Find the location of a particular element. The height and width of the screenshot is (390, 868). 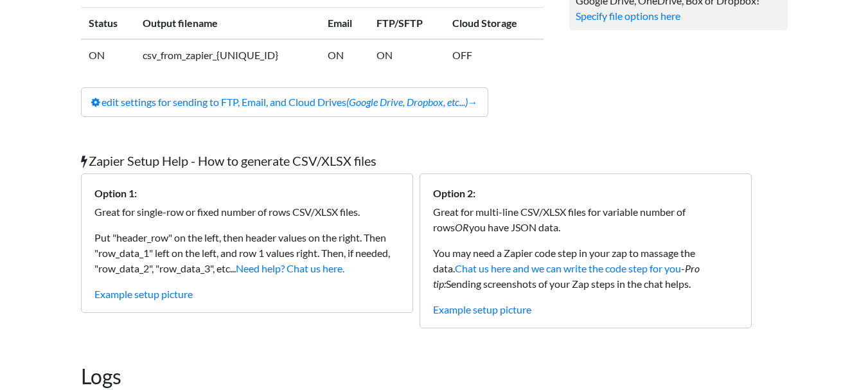

a: Need help? Chat us here. is located at coordinates (290, 268).